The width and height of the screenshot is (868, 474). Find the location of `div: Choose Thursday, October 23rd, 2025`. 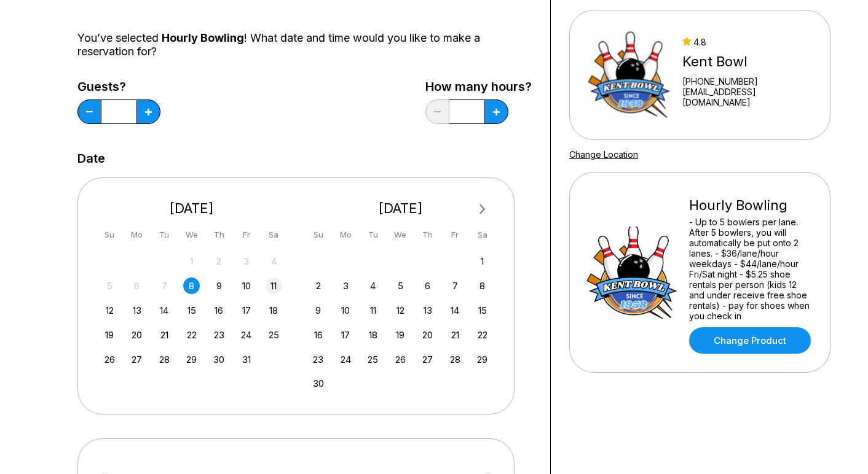

div: Choose Thursday, October 23rd, 2025 is located at coordinates (218, 335).